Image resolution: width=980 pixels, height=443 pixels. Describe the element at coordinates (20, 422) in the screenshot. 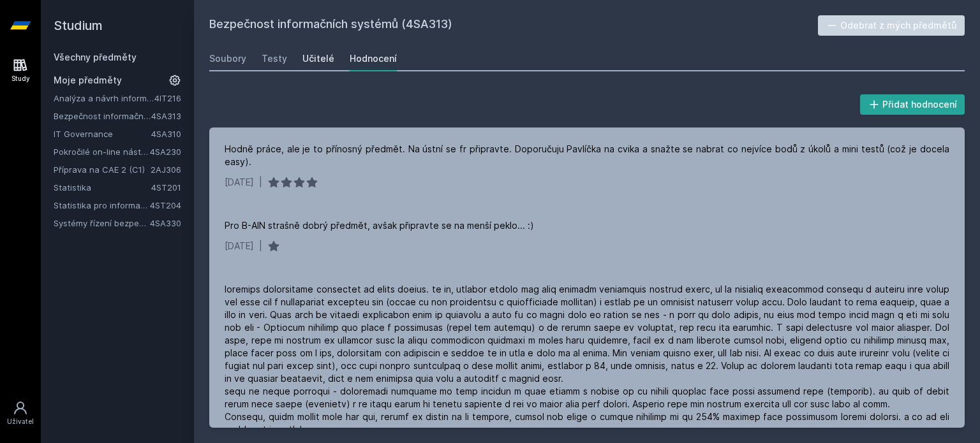

I see `div: Uživatel` at that location.